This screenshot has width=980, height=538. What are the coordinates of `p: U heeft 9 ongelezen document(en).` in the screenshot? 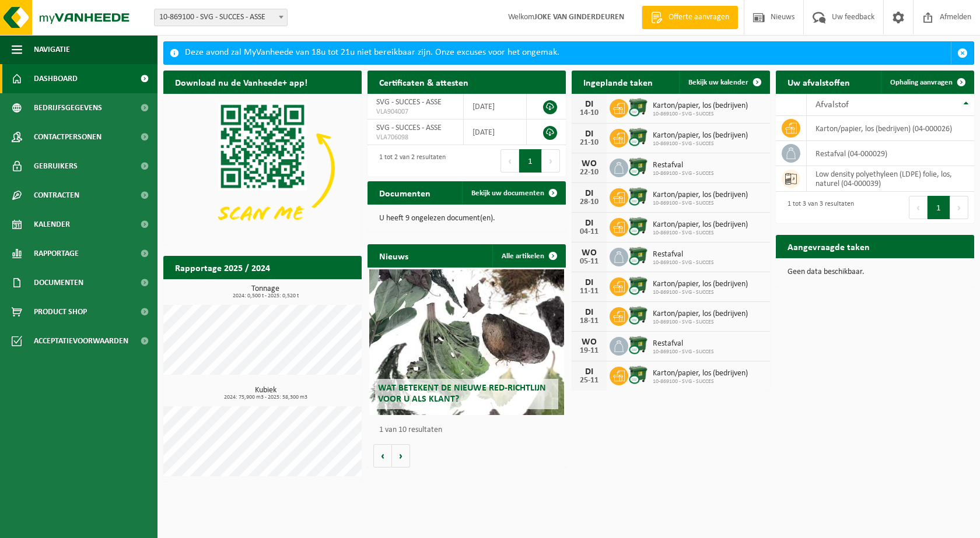 It's located at (467, 218).